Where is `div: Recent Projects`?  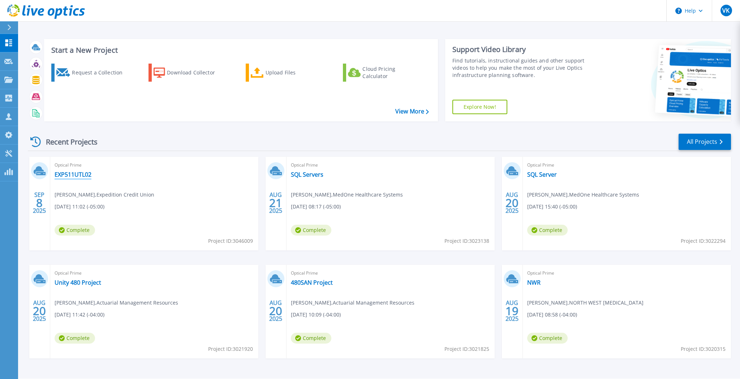 div: Recent Projects is located at coordinates (68, 142).